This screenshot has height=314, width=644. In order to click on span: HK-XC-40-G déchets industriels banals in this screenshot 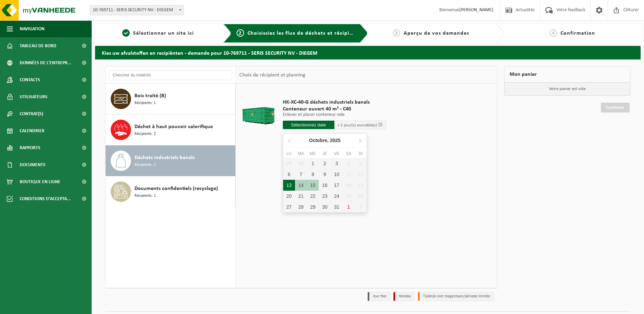, I will do `click(335, 102)`.